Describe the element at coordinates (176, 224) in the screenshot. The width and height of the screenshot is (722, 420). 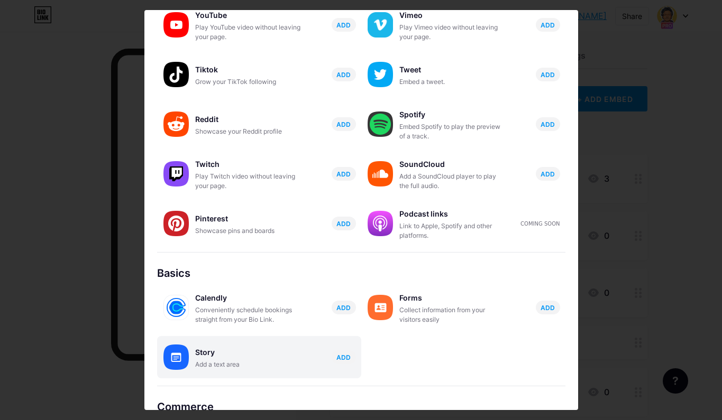
I see `img: pinterest` at that location.